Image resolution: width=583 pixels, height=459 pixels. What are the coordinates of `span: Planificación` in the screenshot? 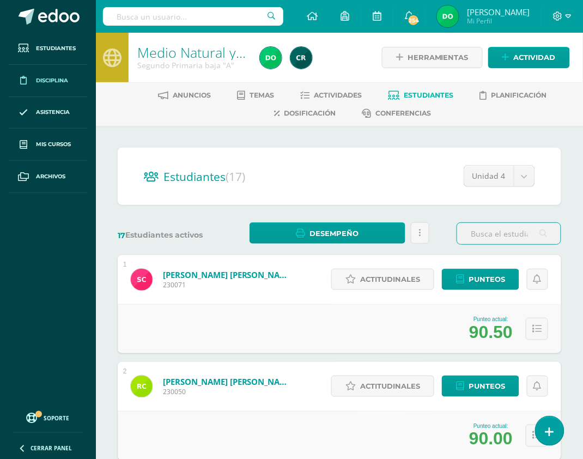 It's located at (520, 95).